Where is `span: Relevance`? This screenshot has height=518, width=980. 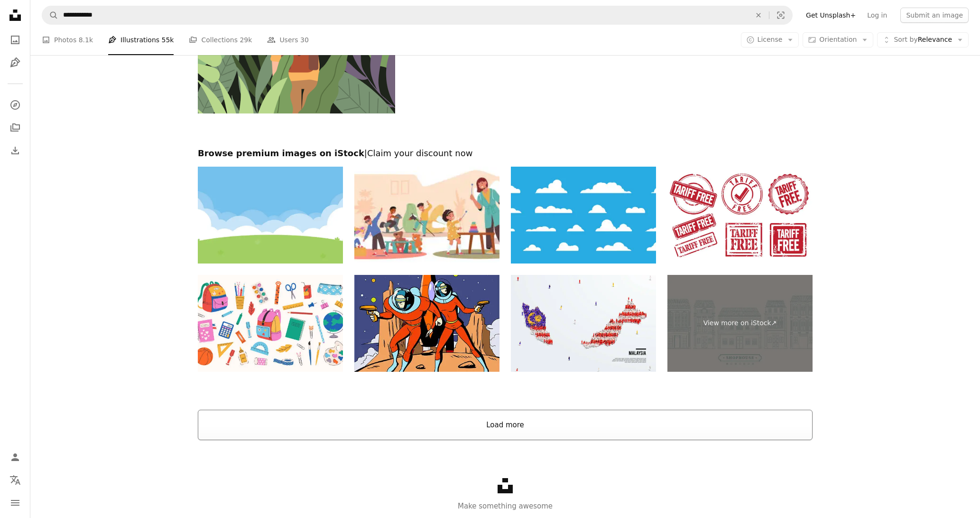 span: Relevance is located at coordinates (923, 40).